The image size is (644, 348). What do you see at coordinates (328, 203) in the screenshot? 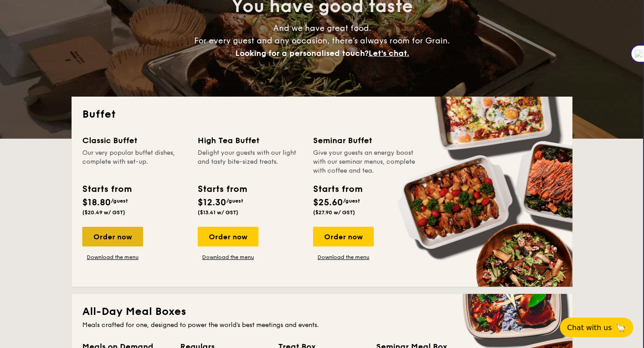
I see `span: $25.60` at bounding box center [328, 203].